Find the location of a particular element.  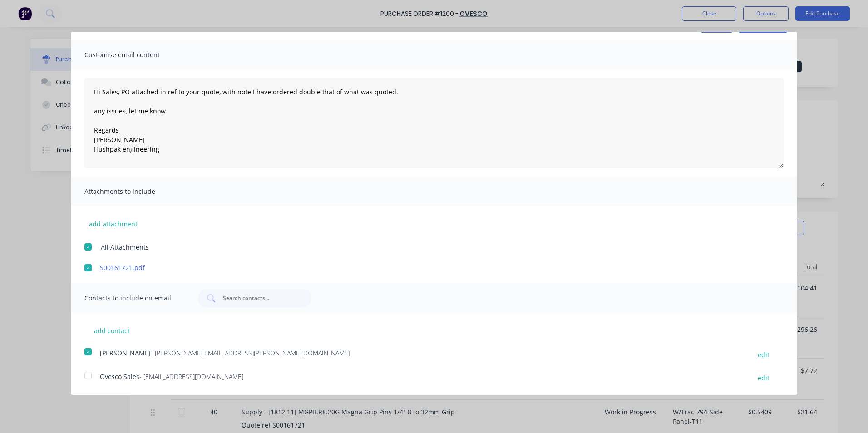

span: Ovesco Sales is located at coordinates (119, 376).